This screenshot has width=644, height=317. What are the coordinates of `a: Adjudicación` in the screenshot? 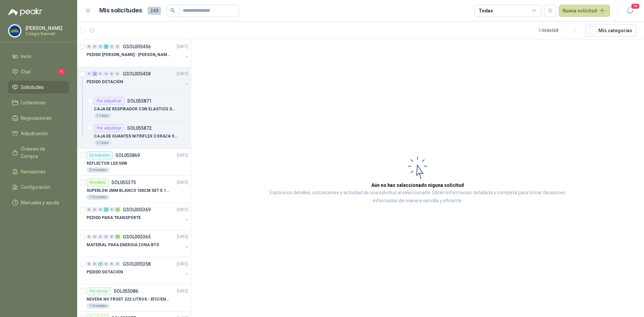 It's located at (38, 134).